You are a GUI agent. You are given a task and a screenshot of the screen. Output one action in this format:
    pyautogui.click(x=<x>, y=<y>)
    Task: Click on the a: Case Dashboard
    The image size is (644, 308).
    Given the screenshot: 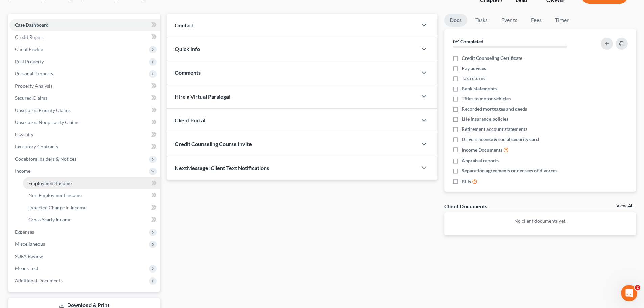 What is the action you would take?
    pyautogui.click(x=85, y=25)
    